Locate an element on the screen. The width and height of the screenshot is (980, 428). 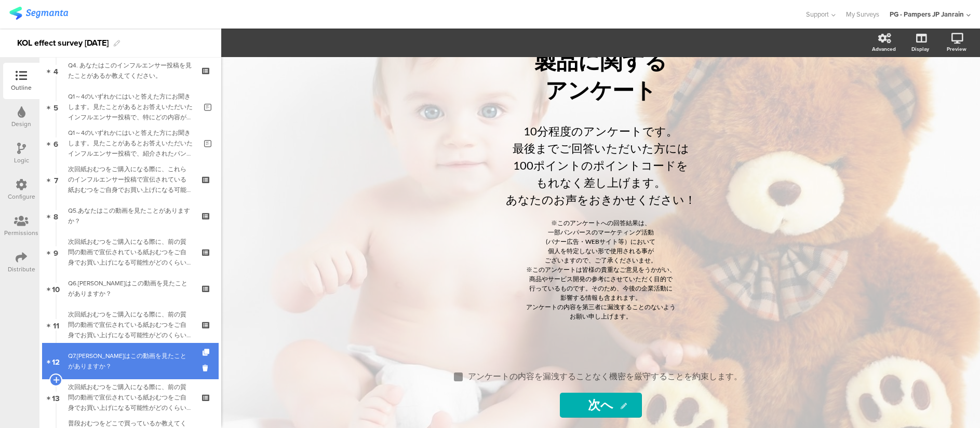
p: 商品やサービス開発の参考にさせていただく目的で is located at coordinates (601, 280).